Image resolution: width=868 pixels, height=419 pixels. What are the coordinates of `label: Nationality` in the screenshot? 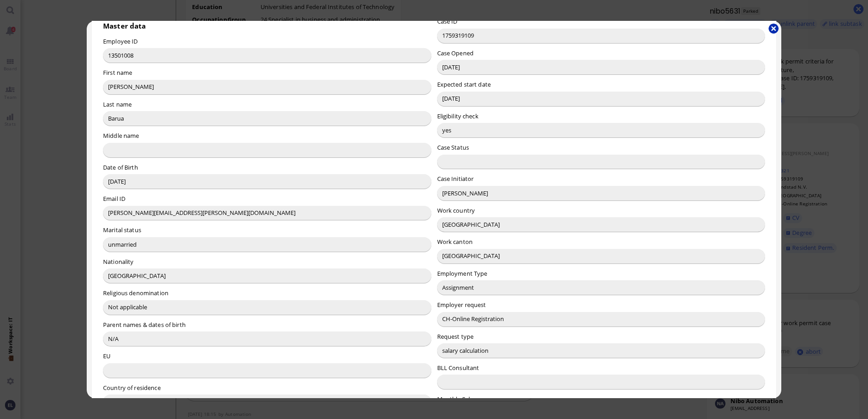 It's located at (118, 261).